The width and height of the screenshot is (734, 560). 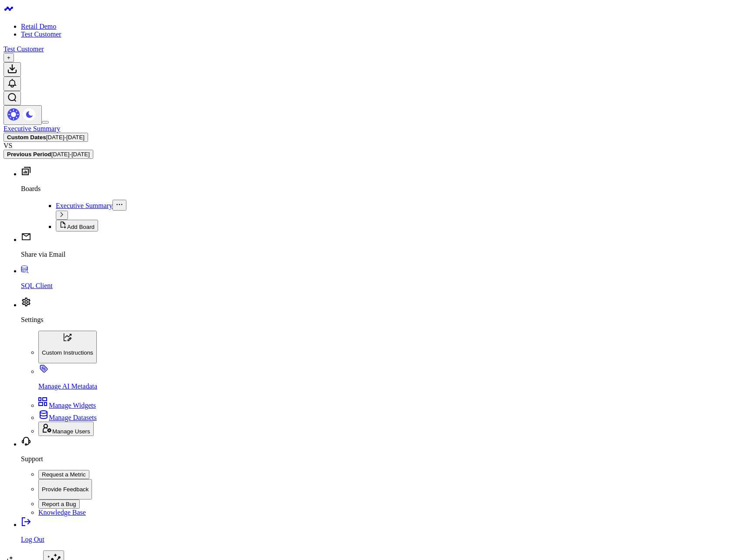 I want to click on p: Boards, so click(x=376, y=189).